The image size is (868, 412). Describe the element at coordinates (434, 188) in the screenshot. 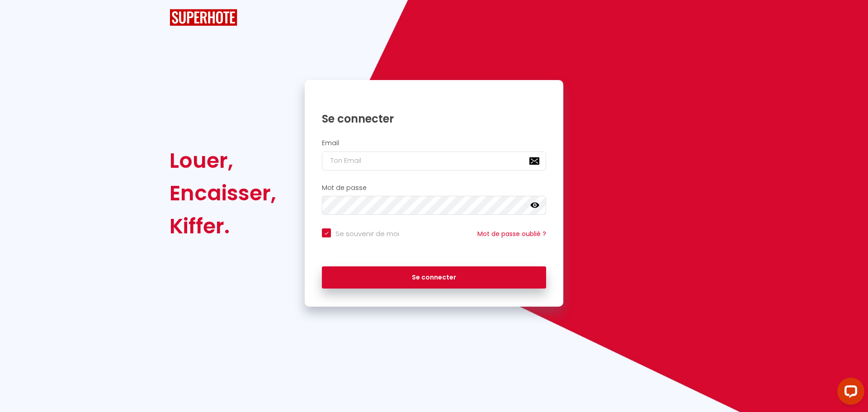

I see `h2: Mot de passe` at that location.